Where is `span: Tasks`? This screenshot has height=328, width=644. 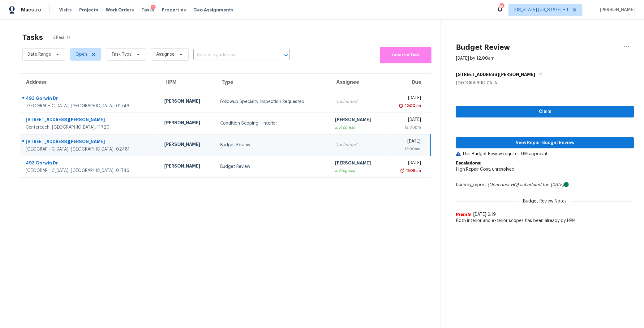
span: Tasks is located at coordinates (148, 10).